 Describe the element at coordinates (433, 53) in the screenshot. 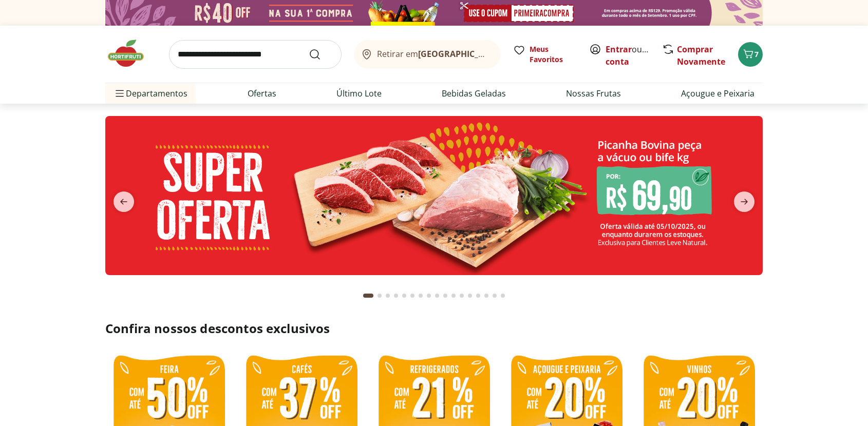

I see `span: Retirar em` at that location.